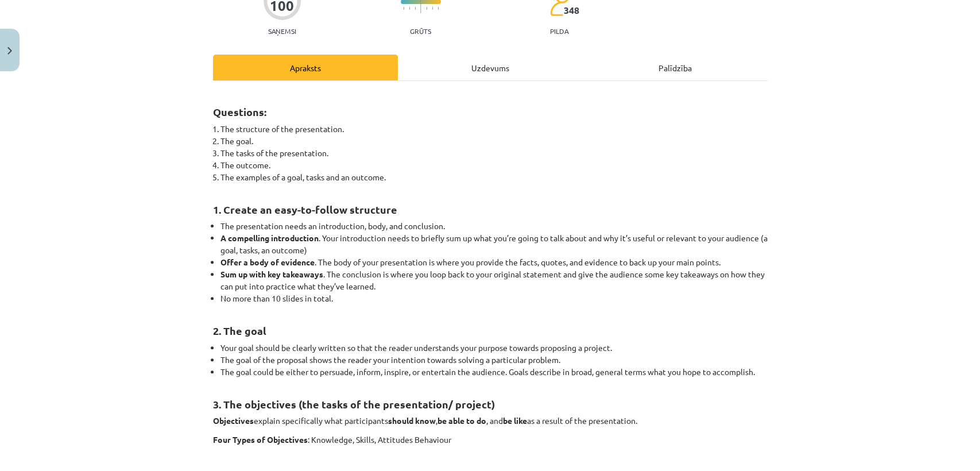 The width and height of the screenshot is (980, 471). What do you see at coordinates (412, 421) in the screenshot?
I see `b: should know` at bounding box center [412, 421].